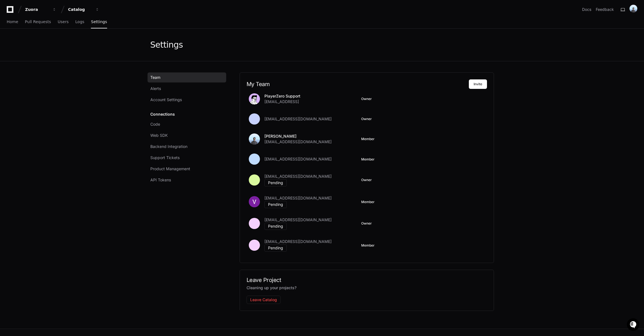 Image resolution: width=644 pixels, height=336 pixels. What do you see at coordinates (37, 10) in the screenshot?
I see `div: Zuora` at bounding box center [37, 10].